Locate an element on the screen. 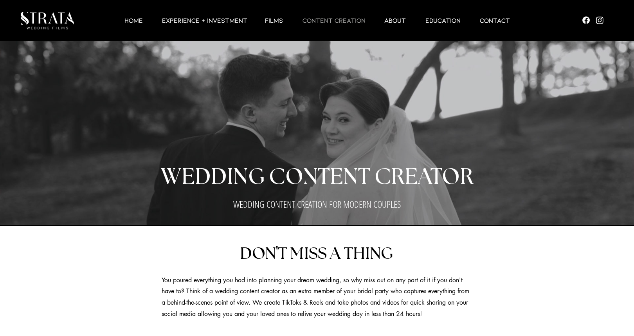 The image size is (634, 336). a: ABOUT is located at coordinates (395, 20).